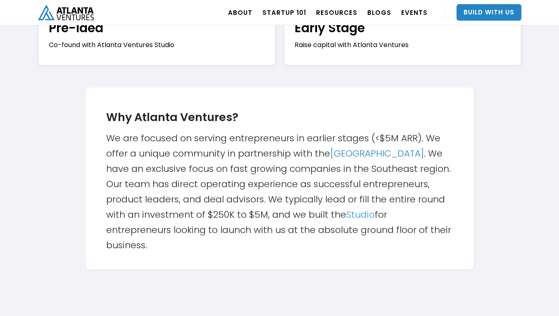  Describe the element at coordinates (284, 12) in the screenshot. I see `a: Startup 101` at that location.